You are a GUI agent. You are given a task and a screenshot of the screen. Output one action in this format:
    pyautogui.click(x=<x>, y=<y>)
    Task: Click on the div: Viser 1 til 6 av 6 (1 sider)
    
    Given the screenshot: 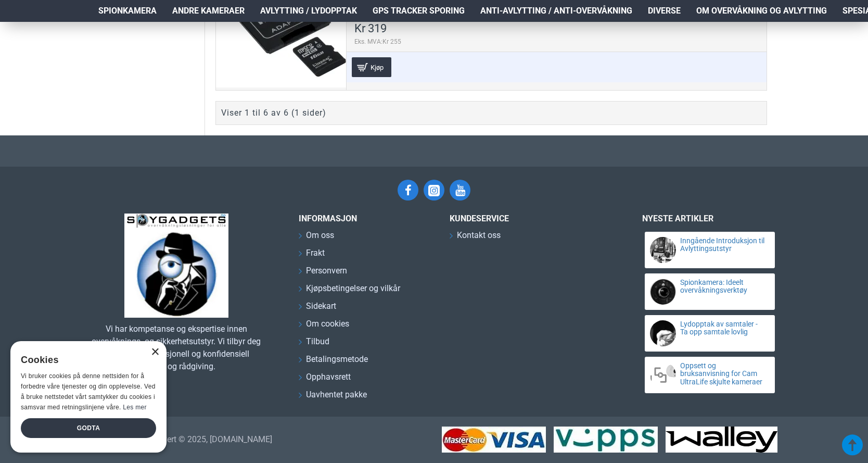 What is the action you would take?
    pyautogui.click(x=274, y=113)
    